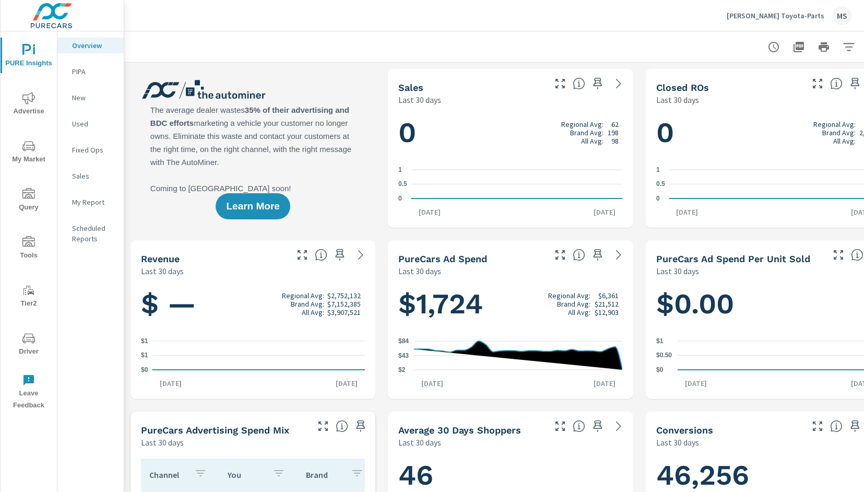 The image size is (864, 492). I want to click on h1: $1,724, so click(510, 304).